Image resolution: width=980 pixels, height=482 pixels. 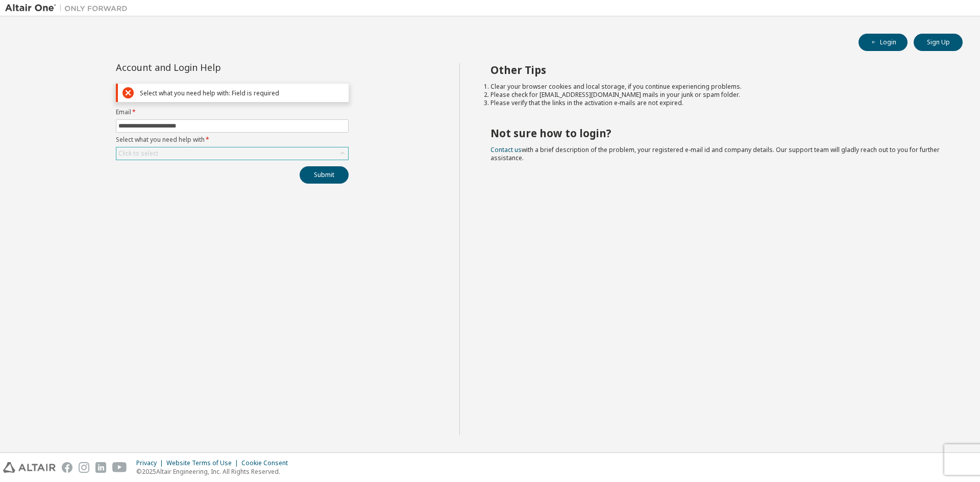 I want to click on h2: Not sure how to login?, so click(x=717, y=133).